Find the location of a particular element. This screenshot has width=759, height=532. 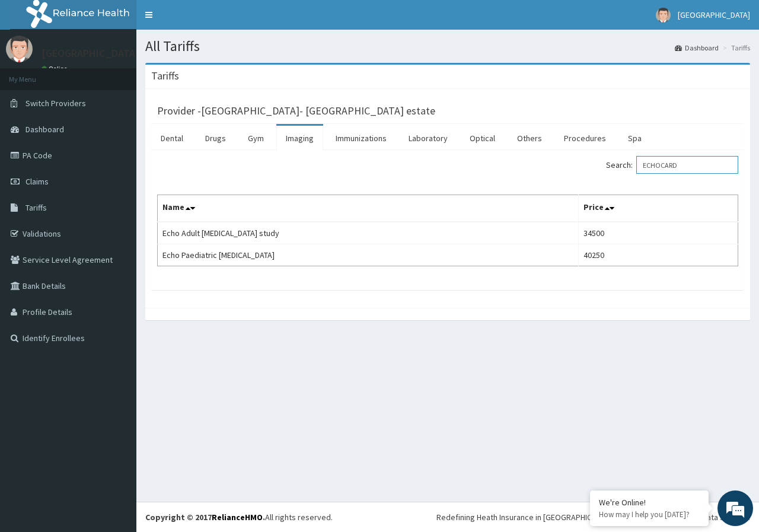

a: RelianceHMO is located at coordinates (237, 517).